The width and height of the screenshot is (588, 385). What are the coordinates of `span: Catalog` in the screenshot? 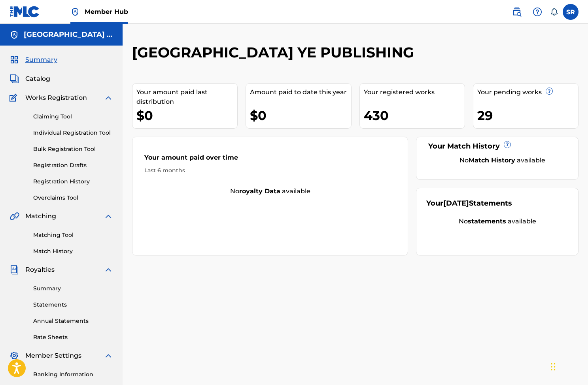 It's located at (37, 79).